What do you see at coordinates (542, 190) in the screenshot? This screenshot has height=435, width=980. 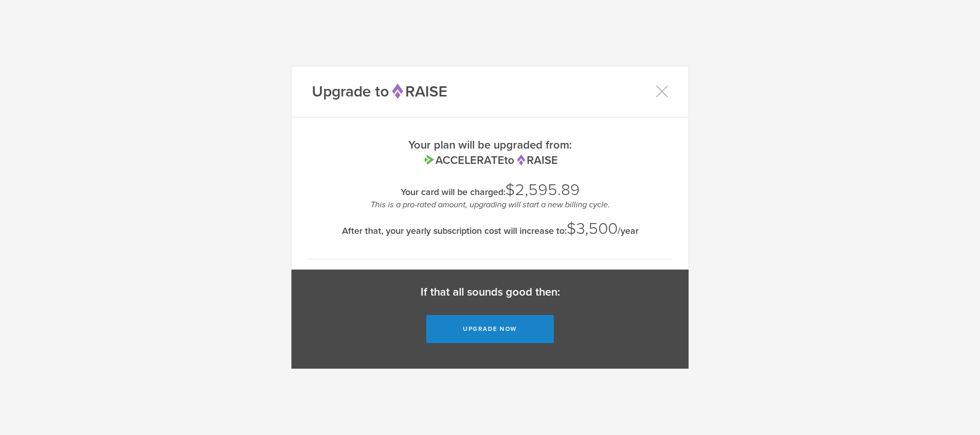 I see `span: $2,595.89` at bounding box center [542, 190].